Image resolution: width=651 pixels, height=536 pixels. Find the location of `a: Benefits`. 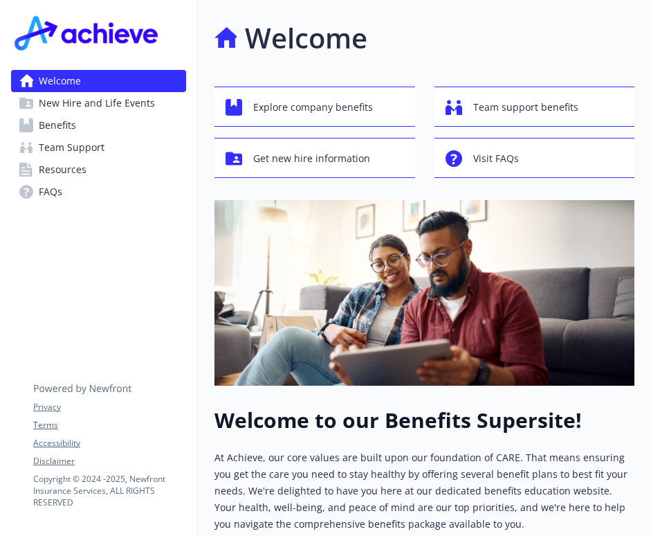

a: Benefits is located at coordinates (98, 125).